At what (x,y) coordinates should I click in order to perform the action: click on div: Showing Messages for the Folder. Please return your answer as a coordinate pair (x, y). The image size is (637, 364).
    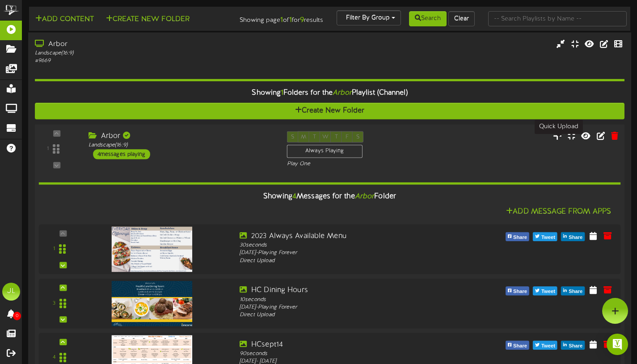
    Looking at the image, I should click on (329, 197).